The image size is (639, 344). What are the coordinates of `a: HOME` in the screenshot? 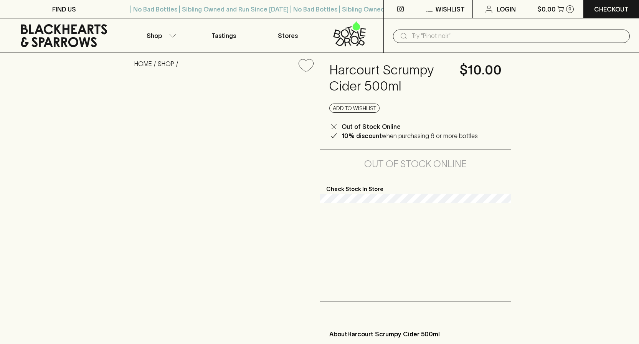 It's located at (143, 64).